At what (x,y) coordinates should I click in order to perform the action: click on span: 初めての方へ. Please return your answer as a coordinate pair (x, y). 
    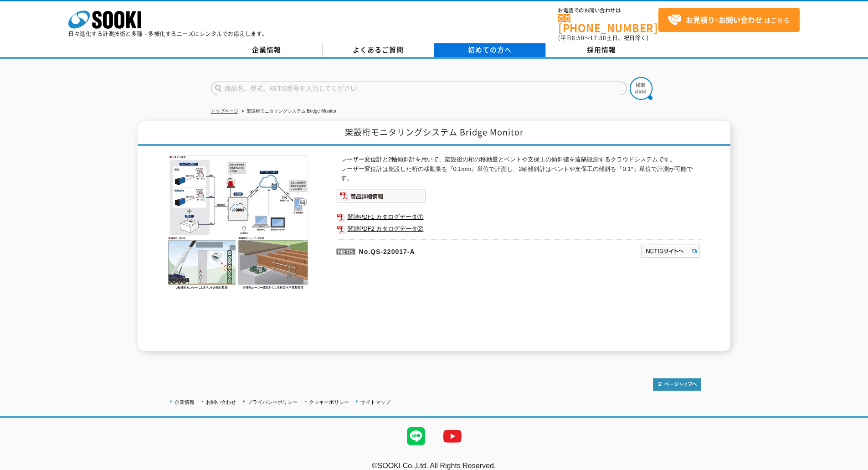
    Looking at the image, I should click on (490, 49).